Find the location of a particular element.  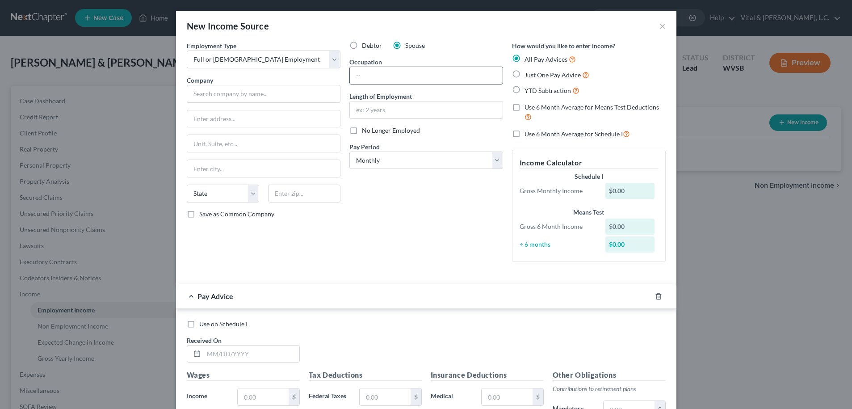

label: Length of Employment is located at coordinates (381, 96).